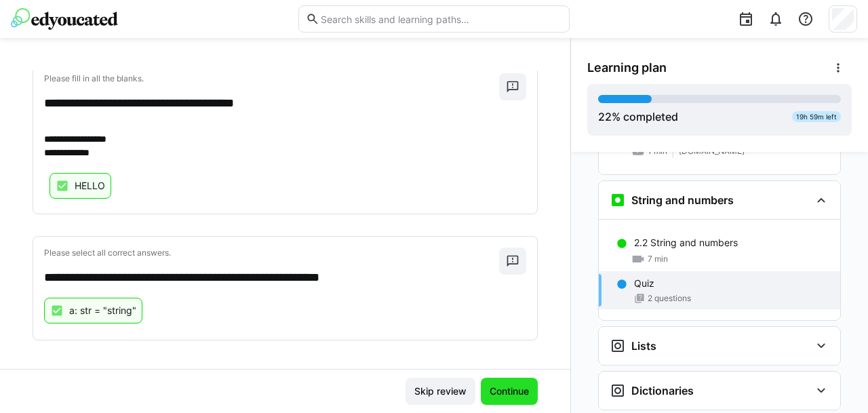 This screenshot has height=413, width=868. I want to click on button: Continue, so click(509, 391).